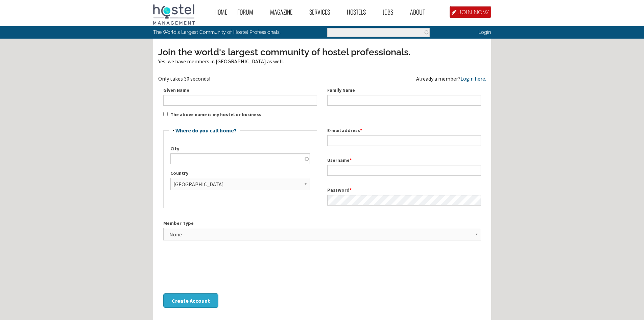  Describe the element at coordinates (485, 32) in the screenshot. I see `a: Login` at that location.